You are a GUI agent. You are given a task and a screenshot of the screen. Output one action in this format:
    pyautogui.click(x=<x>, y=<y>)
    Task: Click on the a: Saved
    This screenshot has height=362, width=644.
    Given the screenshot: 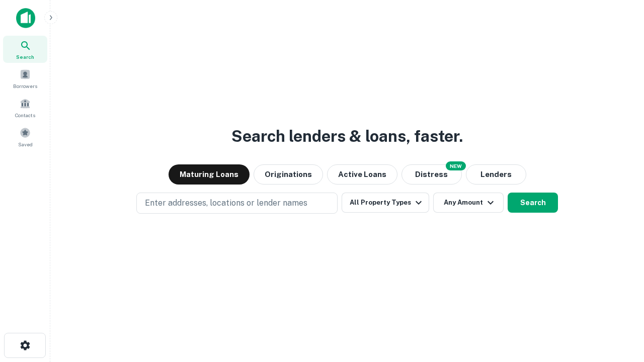 What is the action you would take?
    pyautogui.click(x=25, y=137)
    